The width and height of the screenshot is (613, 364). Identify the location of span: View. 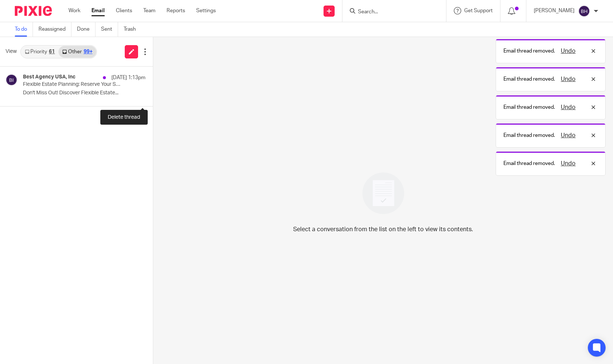
(11, 52).